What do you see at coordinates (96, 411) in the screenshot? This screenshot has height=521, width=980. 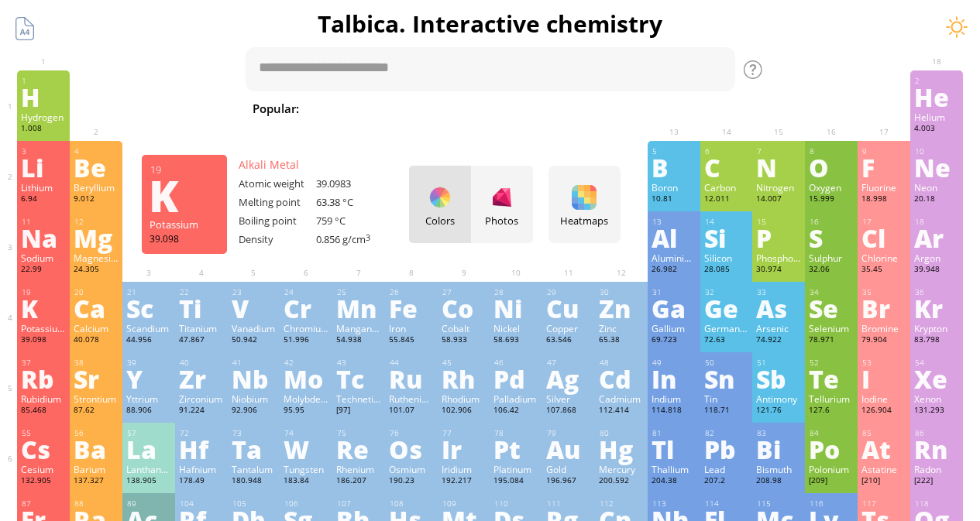 I see `div: 87.62` at bounding box center [96, 411].